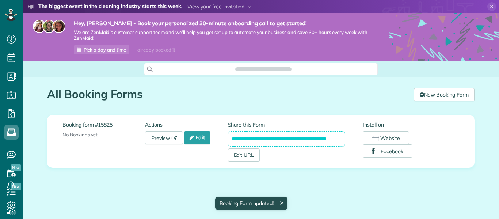 The image size is (499, 219). Describe the element at coordinates (411, 125) in the screenshot. I see `label: Install on` at that location.